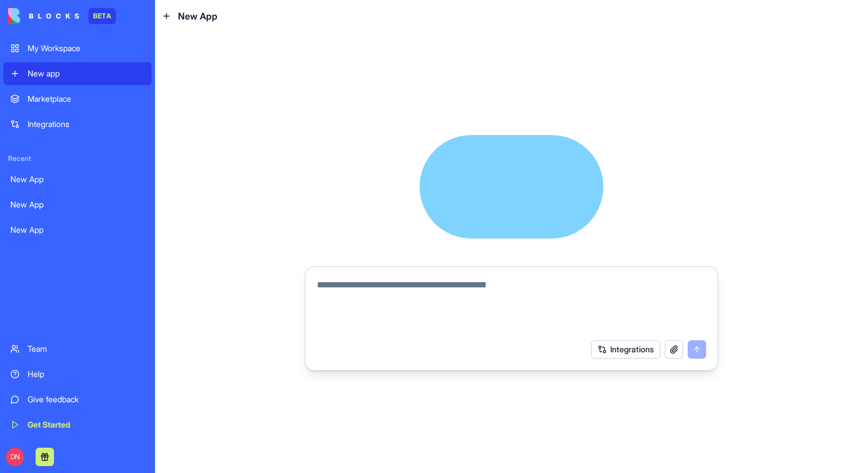 The height and width of the screenshot is (473, 868). What do you see at coordinates (77, 48) in the screenshot?
I see `a: My Workspace` at bounding box center [77, 48].